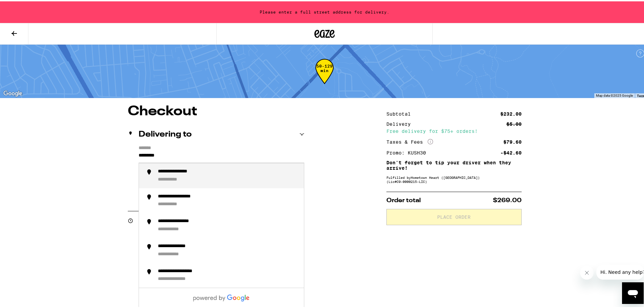  Describe the element at coordinates (13, 92) in the screenshot. I see `a: Open this area in Google Maps (opens a new window)` at that location.